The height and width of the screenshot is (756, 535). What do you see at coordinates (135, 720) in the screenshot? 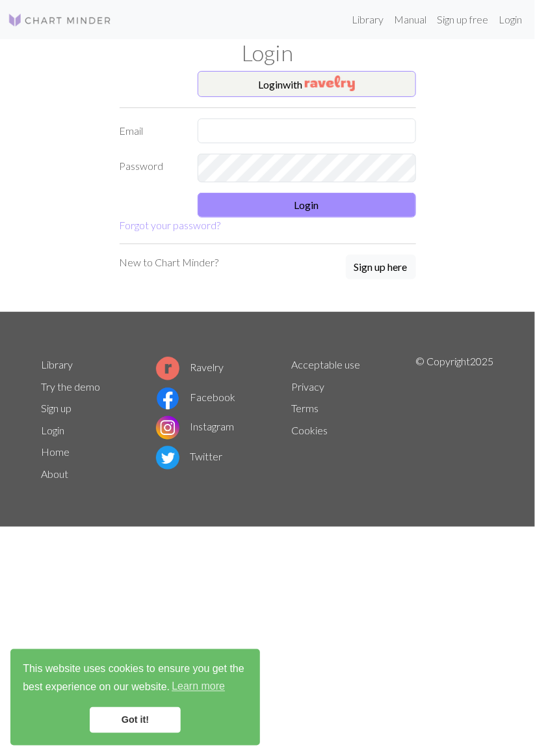
I see `a: dismiss cookie message` at bounding box center [135, 720].